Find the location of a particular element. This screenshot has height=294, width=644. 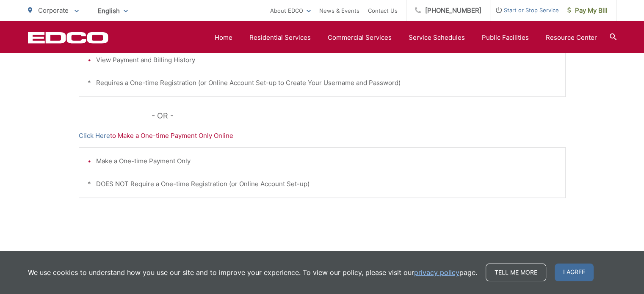

a: Tell me more is located at coordinates (516, 272).